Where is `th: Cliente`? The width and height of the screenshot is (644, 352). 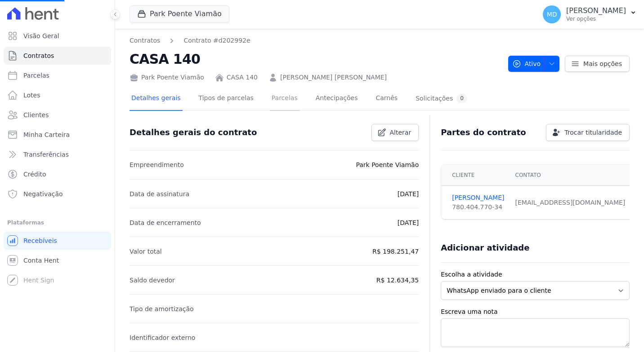 th: Cliente is located at coordinates (475, 175).